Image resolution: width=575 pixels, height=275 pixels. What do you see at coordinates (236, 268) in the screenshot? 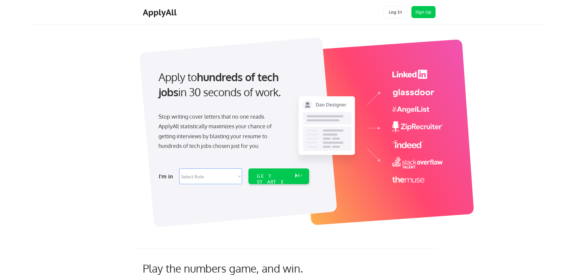
I see `div: Play the numbers game, and win.` at bounding box center [236, 268].